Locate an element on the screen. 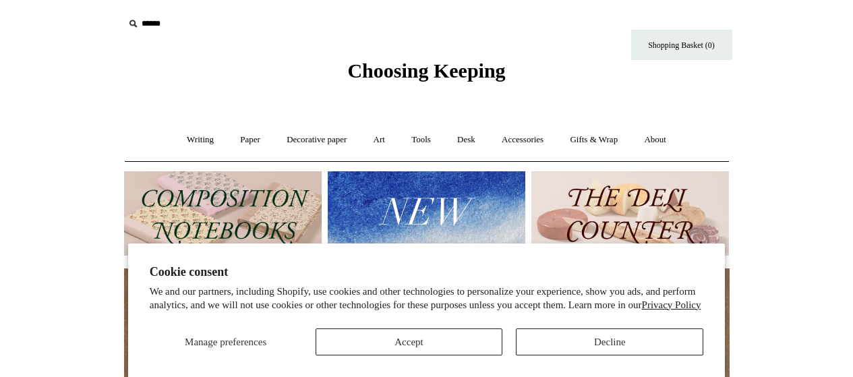  a: Desk is located at coordinates (466, 140).